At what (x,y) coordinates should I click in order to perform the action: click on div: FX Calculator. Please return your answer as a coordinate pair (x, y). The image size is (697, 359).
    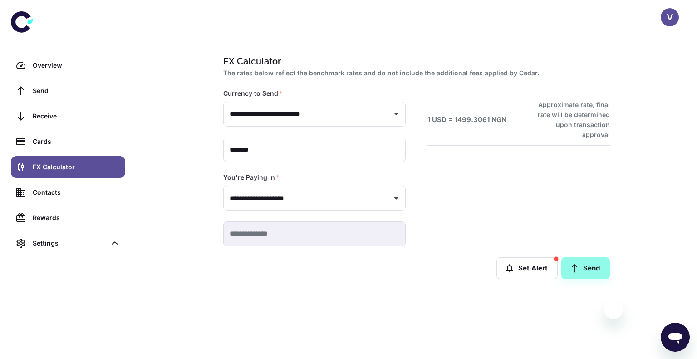
    Looking at the image, I should click on (76, 167).